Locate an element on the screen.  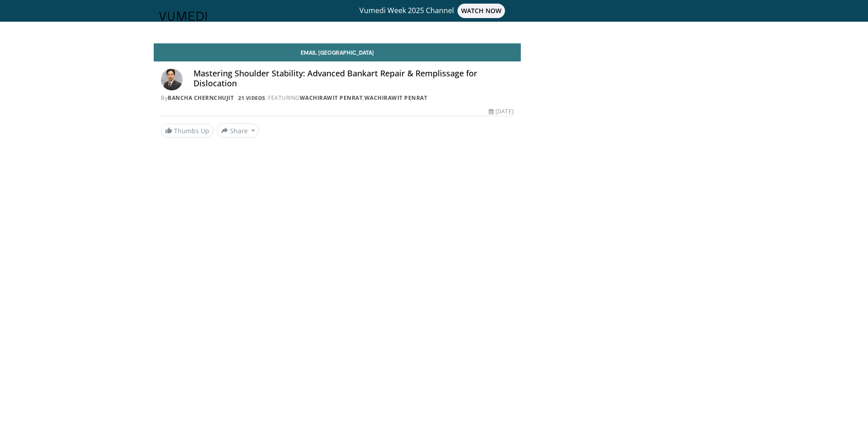
h4: Mastering Shoulder Stability: Advanced Bankart Repair & Remplissage for Dislocation is located at coordinates (353, 78).